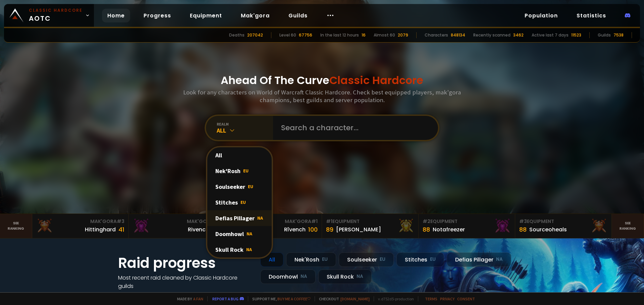 This screenshot has width=644, height=305. Describe the element at coordinates (330, 229) in the screenshot. I see `div: 89` at that location.